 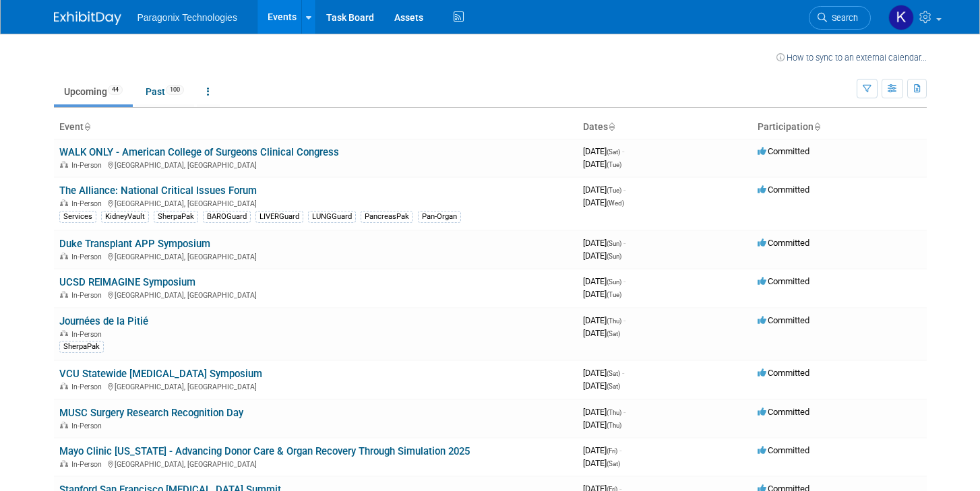 What do you see at coordinates (439, 216) in the screenshot?
I see `div: Pan-Organ` at bounding box center [439, 216].